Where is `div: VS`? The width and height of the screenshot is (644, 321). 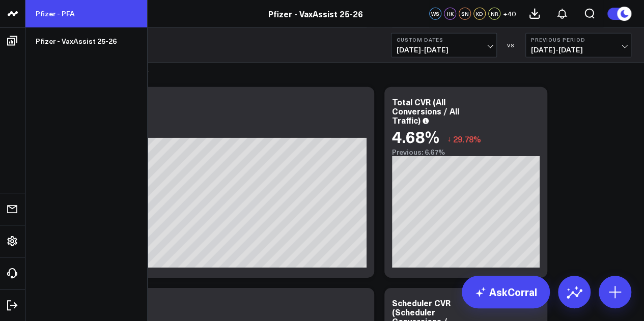 div: VS is located at coordinates (511, 45).